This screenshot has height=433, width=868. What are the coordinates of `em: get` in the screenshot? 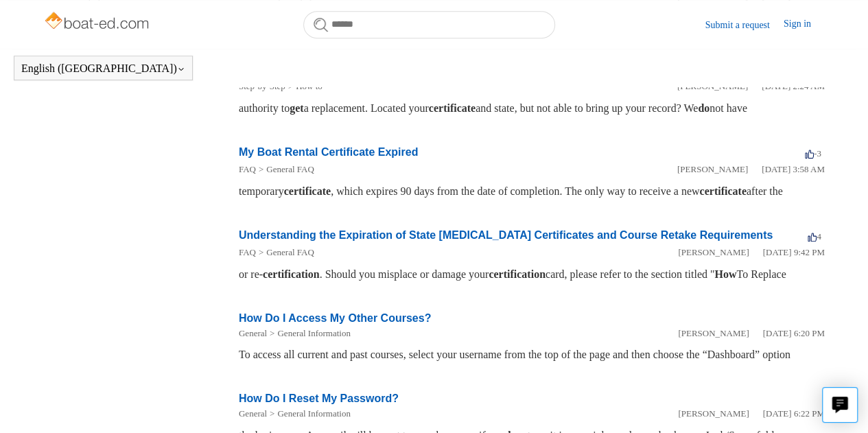 It's located at (296, 108).